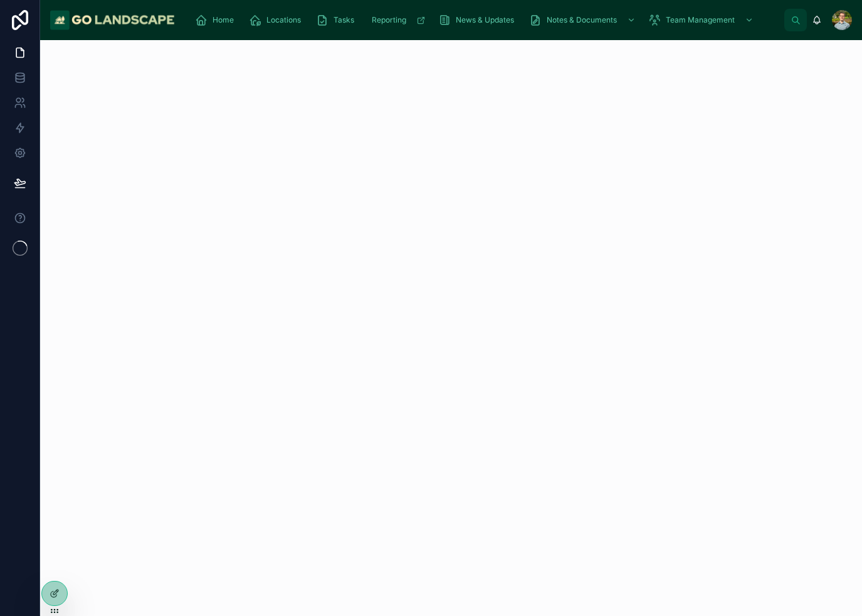 This screenshot has width=862, height=616. I want to click on span: Locations, so click(283, 20).